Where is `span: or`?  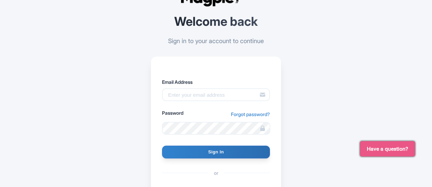 span: or is located at coordinates (216, 173).